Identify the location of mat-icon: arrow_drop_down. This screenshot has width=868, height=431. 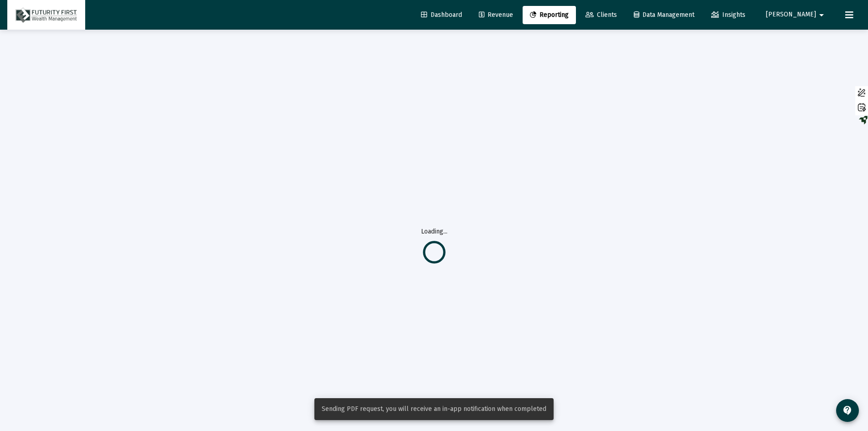
(821, 15).